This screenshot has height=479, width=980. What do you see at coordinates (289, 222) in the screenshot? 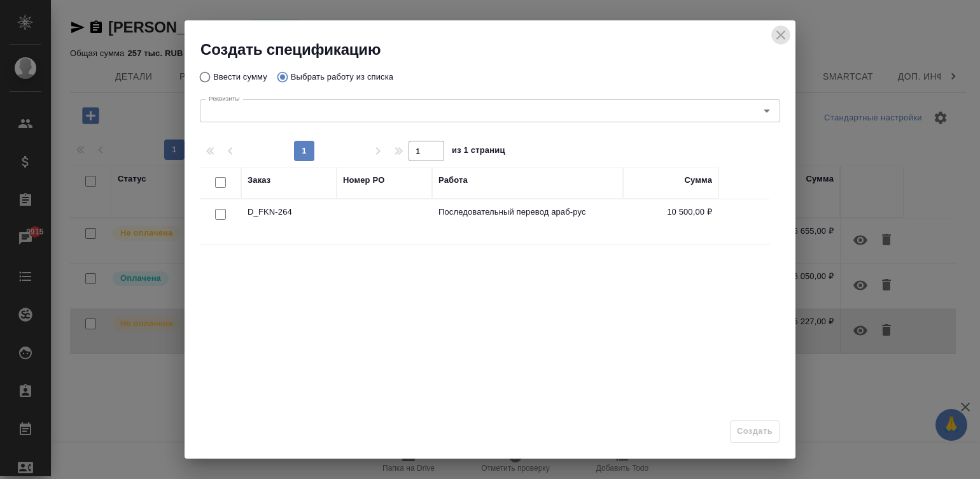
I see `td: D_FKN-264` at bounding box center [289, 222].